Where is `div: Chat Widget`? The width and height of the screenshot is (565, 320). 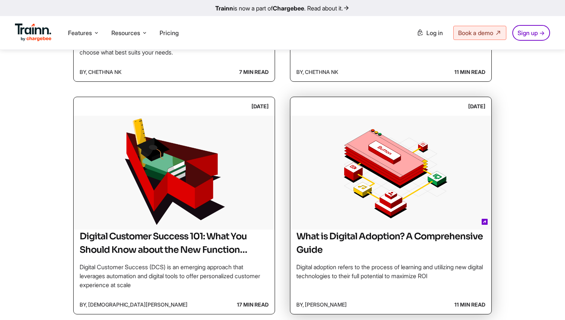
div: Chat Widget is located at coordinates (547, 302).